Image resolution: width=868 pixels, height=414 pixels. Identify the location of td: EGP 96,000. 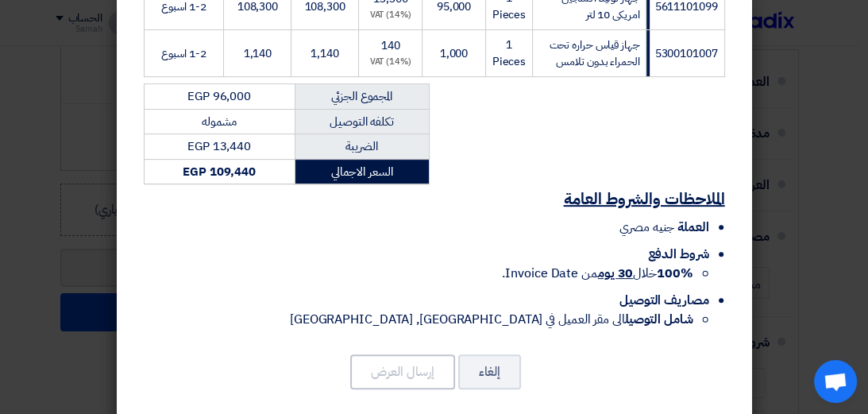
(220, 97).